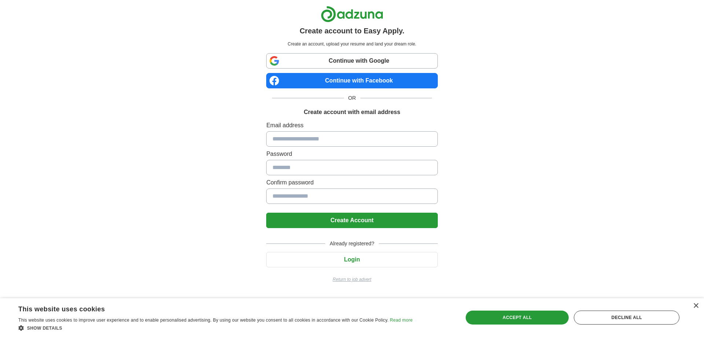 The height and width of the screenshot is (337, 704). What do you see at coordinates (352, 31) in the screenshot?
I see `h1: Create account to Easy Apply.` at bounding box center [352, 31].